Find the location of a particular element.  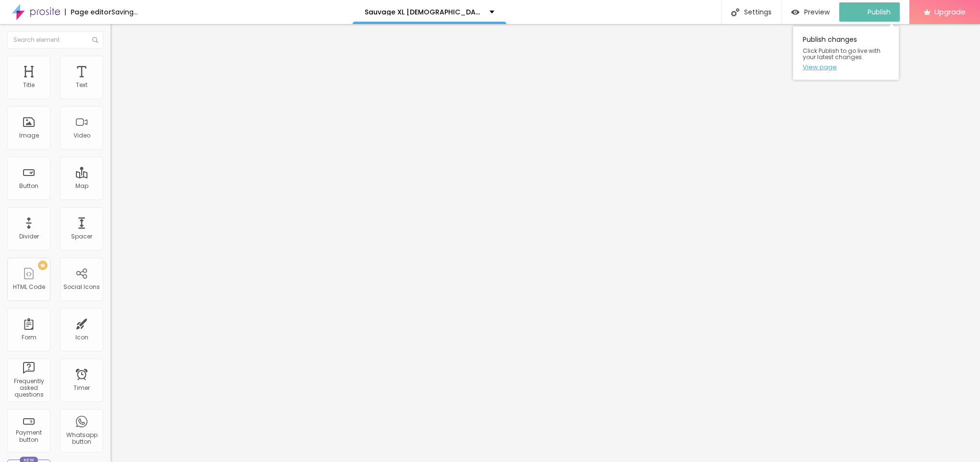

div: Map is located at coordinates (82, 186).